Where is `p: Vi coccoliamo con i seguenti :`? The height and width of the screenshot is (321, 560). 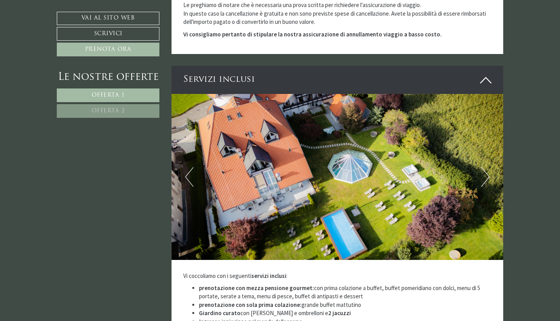
p: Vi coccoliamo con i seguenti : is located at coordinates (338, 276).